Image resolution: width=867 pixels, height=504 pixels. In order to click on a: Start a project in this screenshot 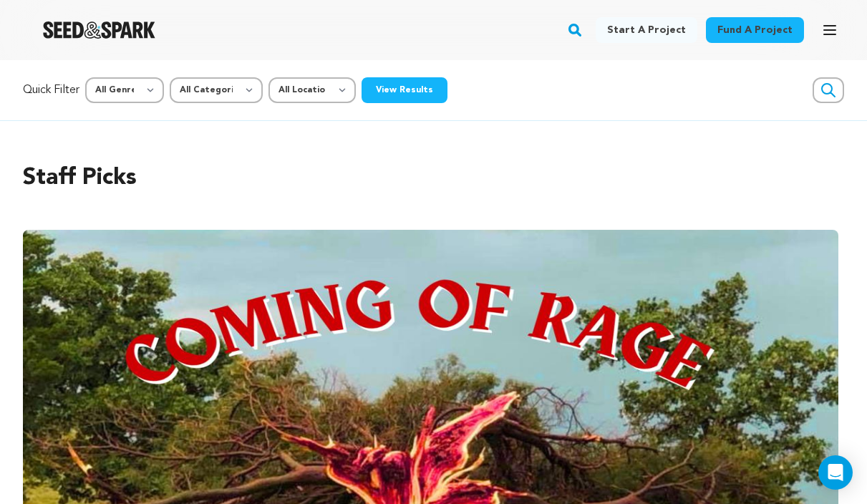, I will do `click(647, 30)`.